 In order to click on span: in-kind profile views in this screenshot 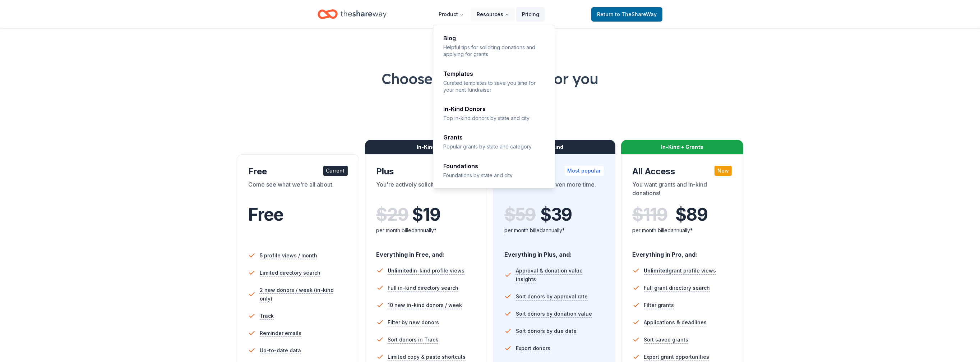, I will do `click(427, 270)`.